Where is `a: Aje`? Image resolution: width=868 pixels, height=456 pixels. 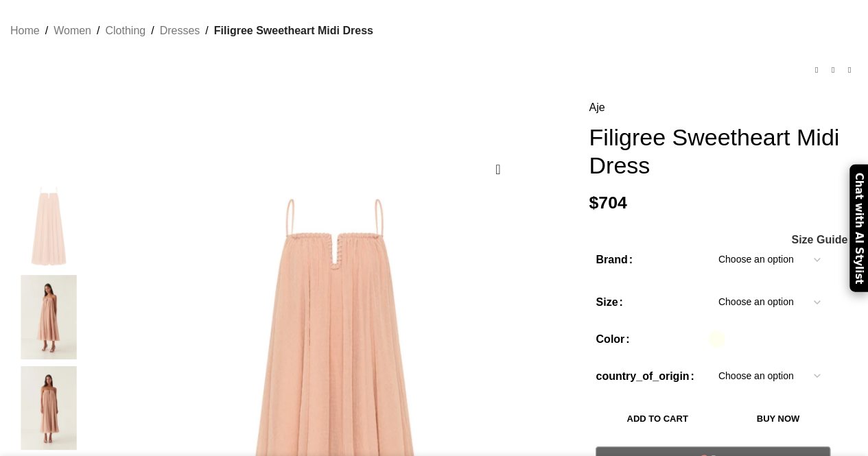
a: Aje is located at coordinates (596, 108).